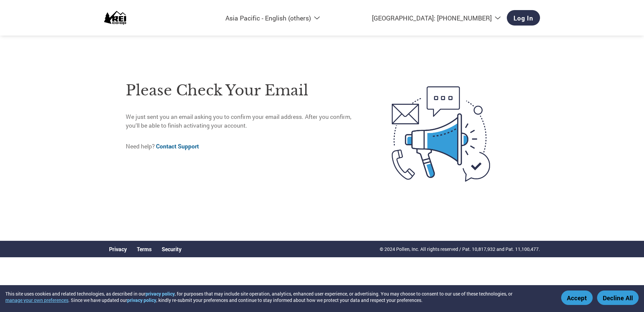 The image size is (644, 312). Describe the element at coordinates (245, 121) in the screenshot. I see `p: We just sent you an email asking you to confirm your email address. After you confirm, you’ll be ...` at that location.